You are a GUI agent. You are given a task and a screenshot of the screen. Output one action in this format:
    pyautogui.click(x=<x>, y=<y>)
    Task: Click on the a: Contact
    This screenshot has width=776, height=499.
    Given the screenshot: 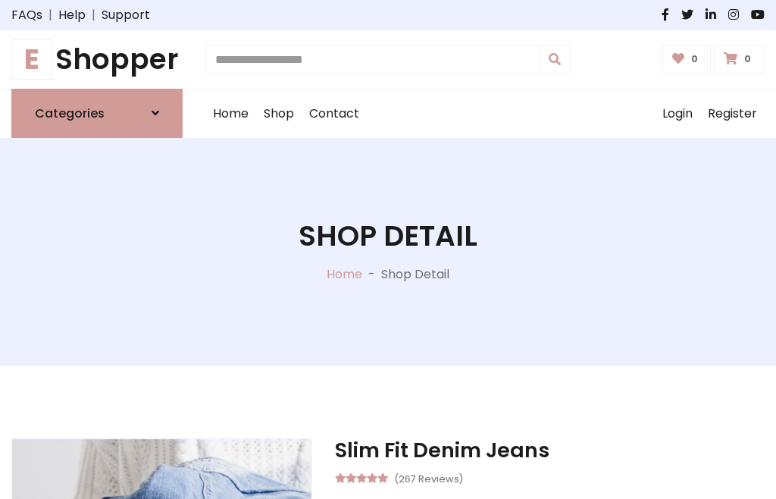 What is the action you would take?
    pyautogui.click(x=334, y=114)
    